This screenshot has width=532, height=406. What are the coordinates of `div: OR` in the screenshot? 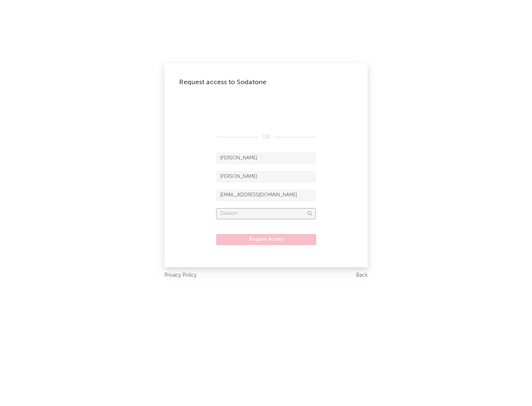 It's located at (266, 137).